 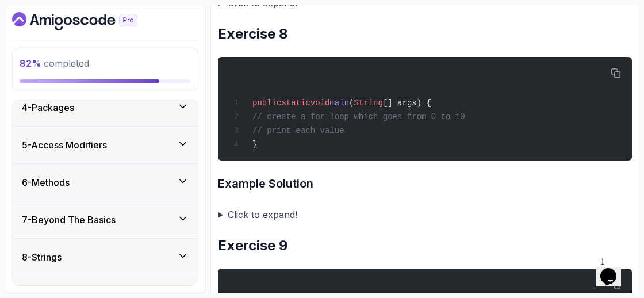 What do you see at coordinates (48, 108) in the screenshot?
I see `h3: 4 - Packages` at bounding box center [48, 108].